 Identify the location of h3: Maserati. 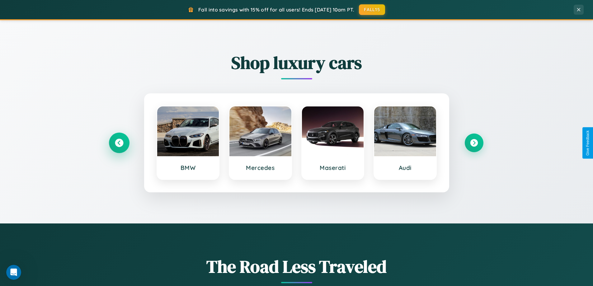
(333, 168).